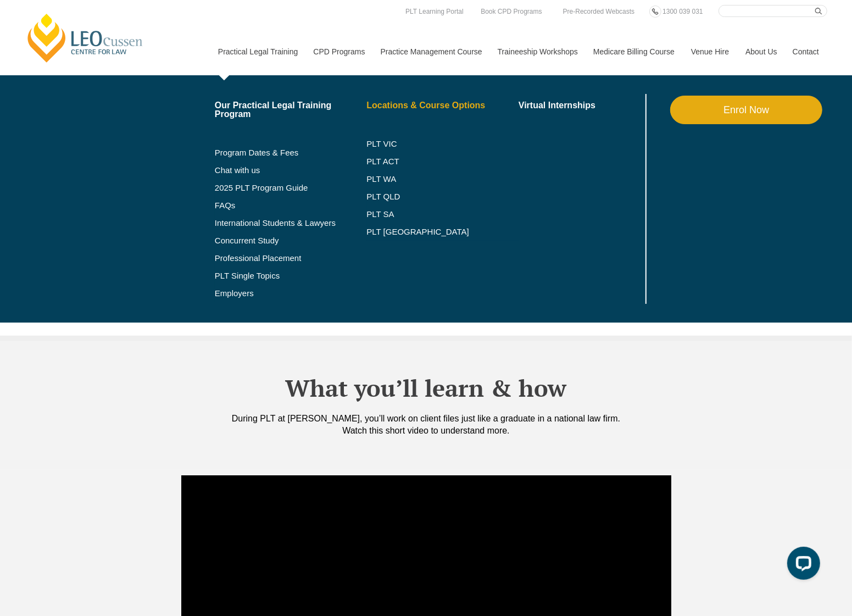 The height and width of the screenshot is (616, 852). Describe the element at coordinates (599, 12) in the screenshot. I see `a: Pre-Recorded Webcasts` at that location.